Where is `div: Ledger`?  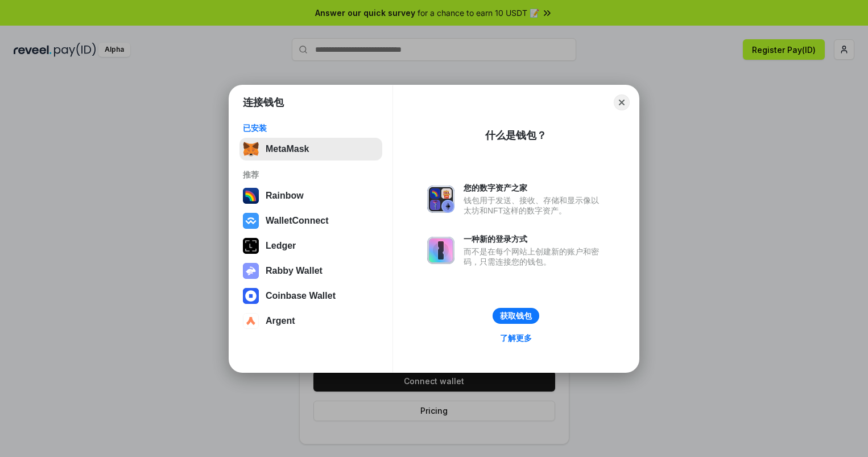
div: Ledger is located at coordinates (280, 246).